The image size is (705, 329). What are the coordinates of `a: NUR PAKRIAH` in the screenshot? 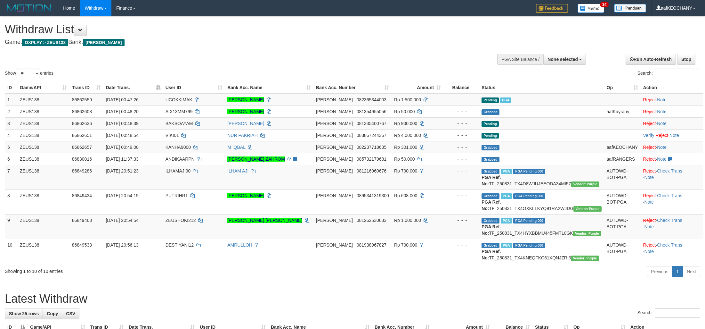 It's located at (242, 135).